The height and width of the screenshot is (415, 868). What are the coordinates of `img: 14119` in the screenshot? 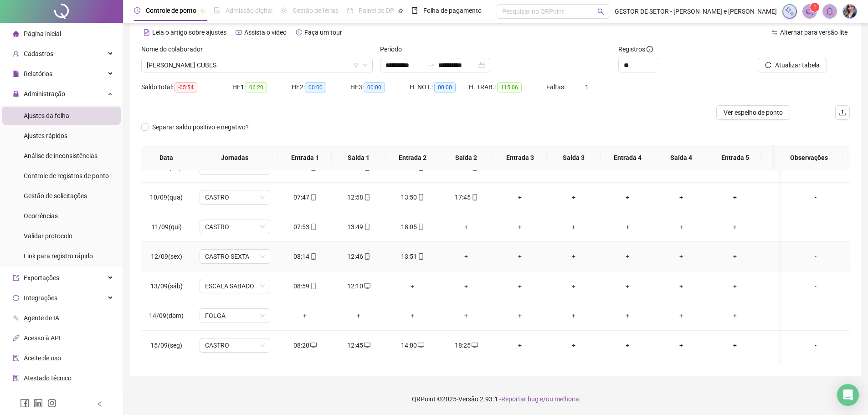 It's located at (850, 11).